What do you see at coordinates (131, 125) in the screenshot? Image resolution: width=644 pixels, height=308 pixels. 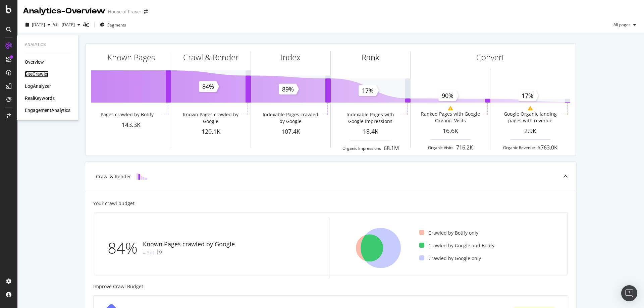 I see `div: 143.3K` at bounding box center [131, 125].